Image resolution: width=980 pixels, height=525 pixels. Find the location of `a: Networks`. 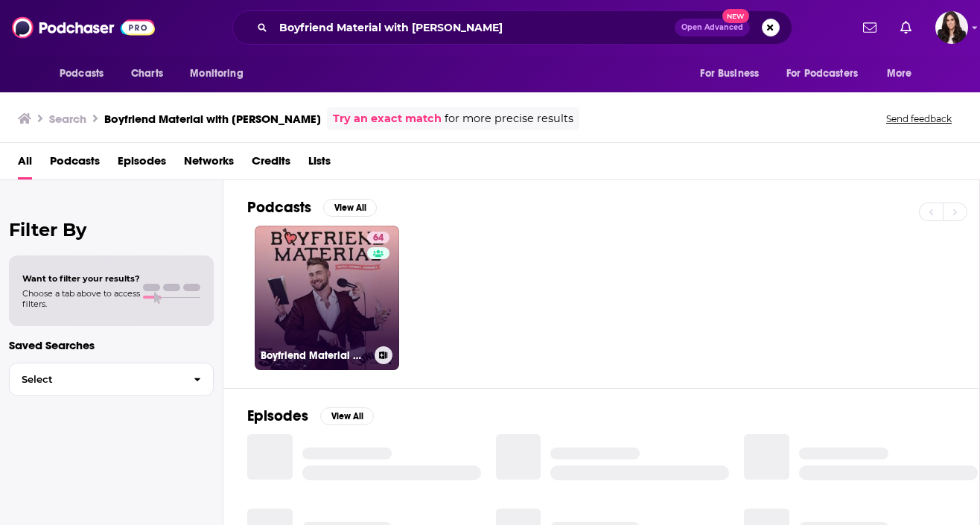

a: Networks is located at coordinates (208, 164).